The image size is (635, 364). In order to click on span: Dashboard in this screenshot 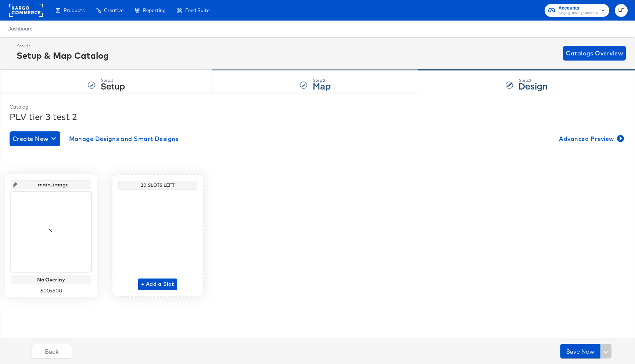, I will do `click(19, 29)`.